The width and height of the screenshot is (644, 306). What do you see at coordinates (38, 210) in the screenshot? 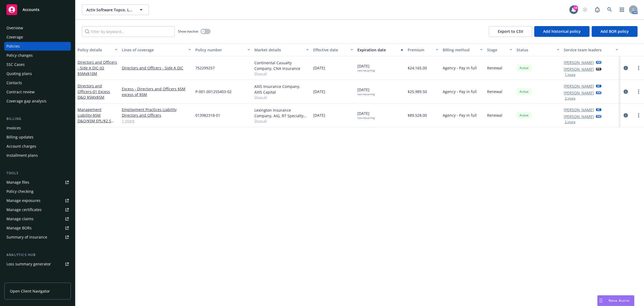
I see `a: Manage certificates` at bounding box center [38, 210].